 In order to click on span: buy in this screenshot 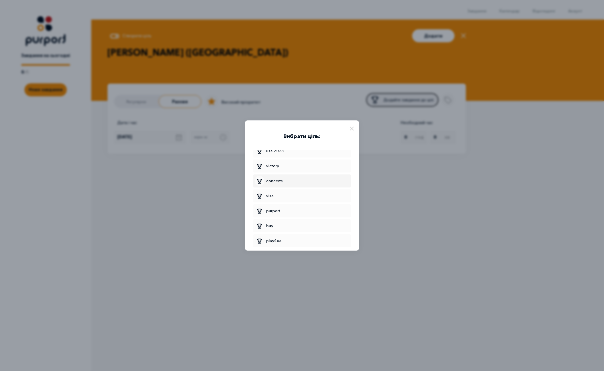, I will do `click(270, 226)`.